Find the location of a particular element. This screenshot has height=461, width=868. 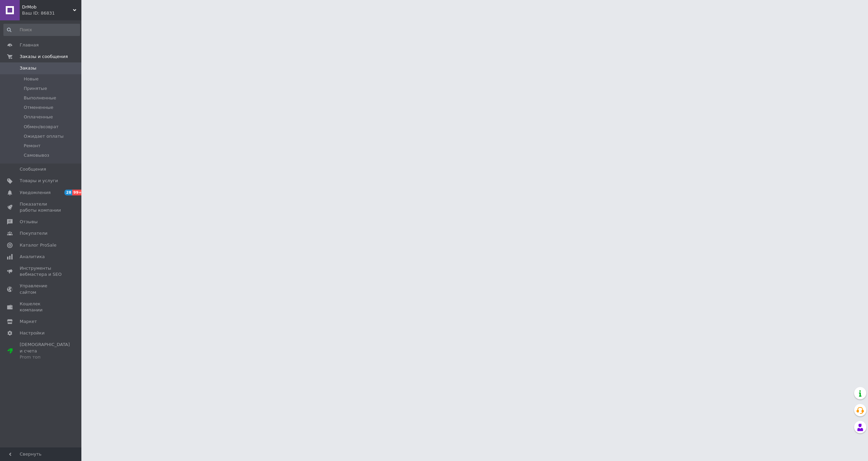

span: Ожидает оплаты is located at coordinates (44, 136).